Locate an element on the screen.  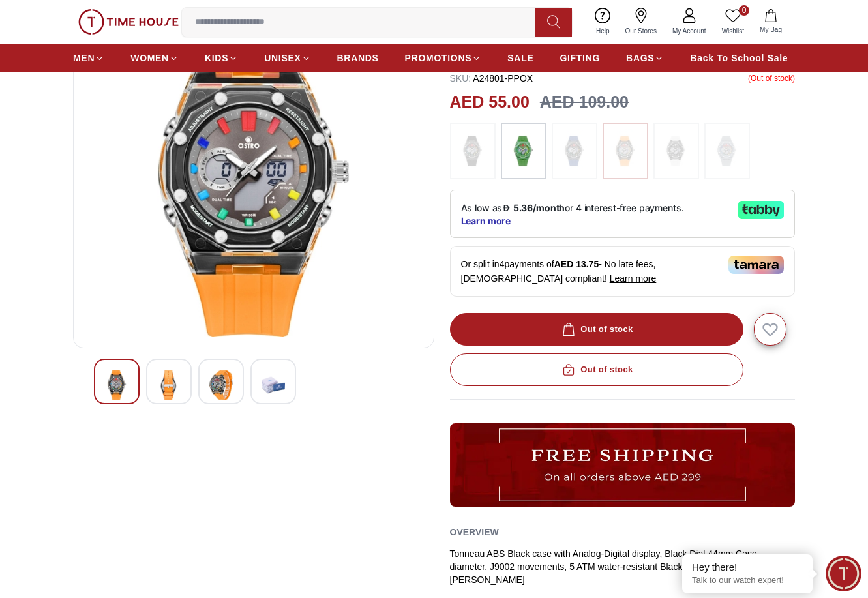
span: Help is located at coordinates (603, 30).